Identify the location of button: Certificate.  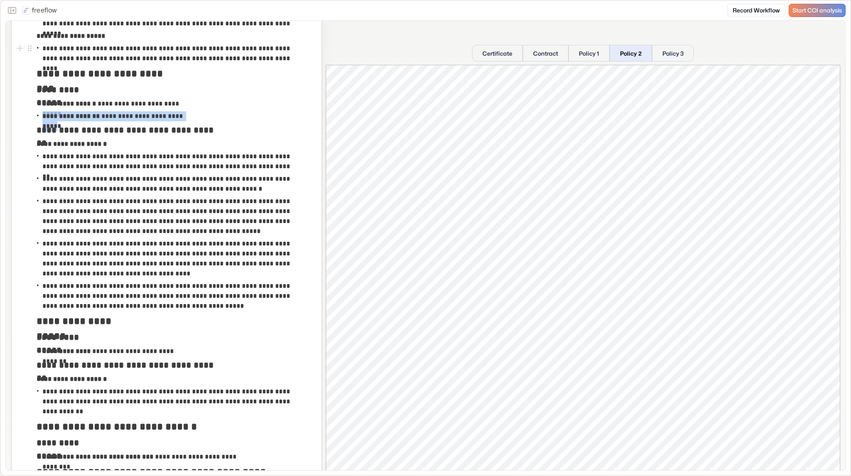
(497, 53).